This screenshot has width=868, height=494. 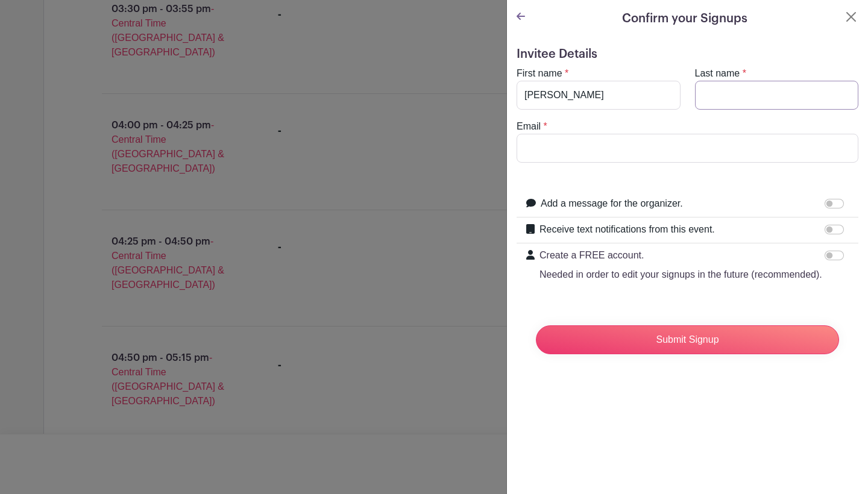 I want to click on h5: Confirm your Signups, so click(x=684, y=19).